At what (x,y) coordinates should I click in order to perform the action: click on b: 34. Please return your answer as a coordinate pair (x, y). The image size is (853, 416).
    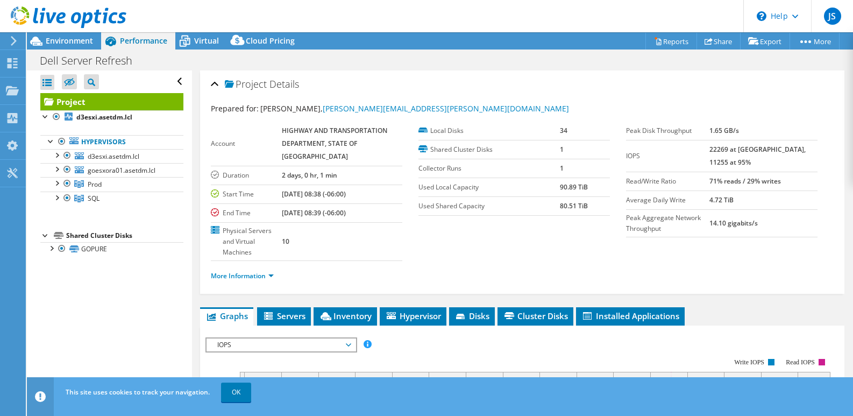
    Looking at the image, I should click on (564, 130).